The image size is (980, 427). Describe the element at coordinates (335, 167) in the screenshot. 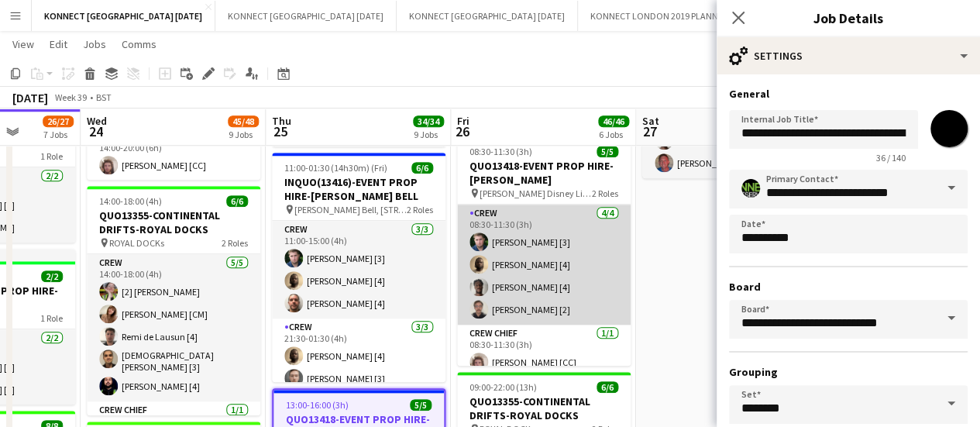

I see `span: 11:00-01:30 (14h30m) (Fri)` at that location.